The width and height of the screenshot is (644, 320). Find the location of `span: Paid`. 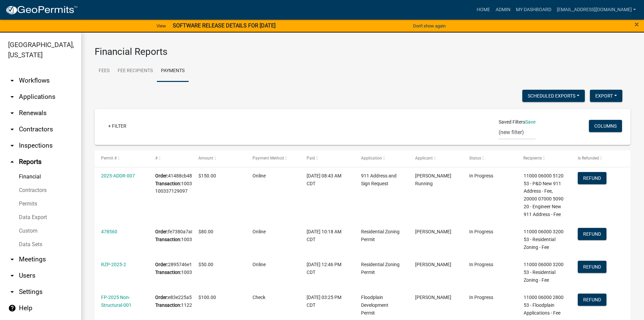

span: Paid is located at coordinates (311, 158).